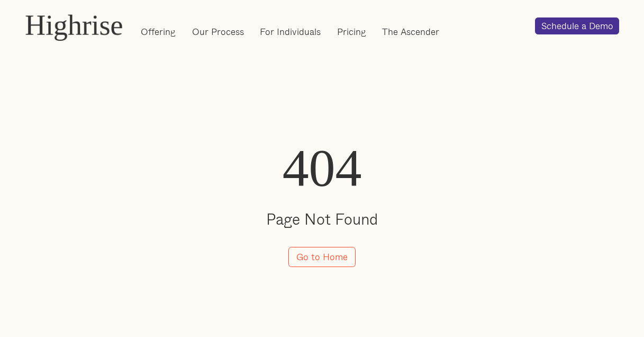  What do you see at coordinates (322, 219) in the screenshot?
I see `h2: Page Not Found` at bounding box center [322, 219].